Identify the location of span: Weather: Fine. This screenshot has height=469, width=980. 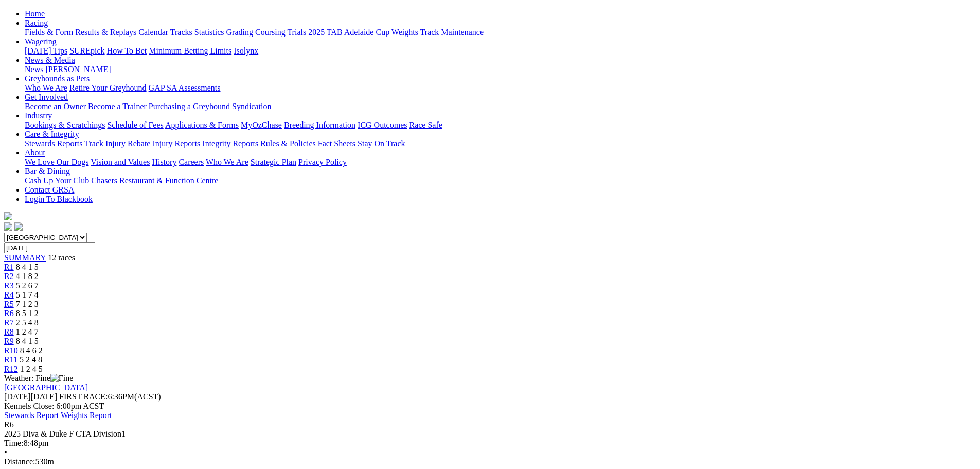
(38, 378).